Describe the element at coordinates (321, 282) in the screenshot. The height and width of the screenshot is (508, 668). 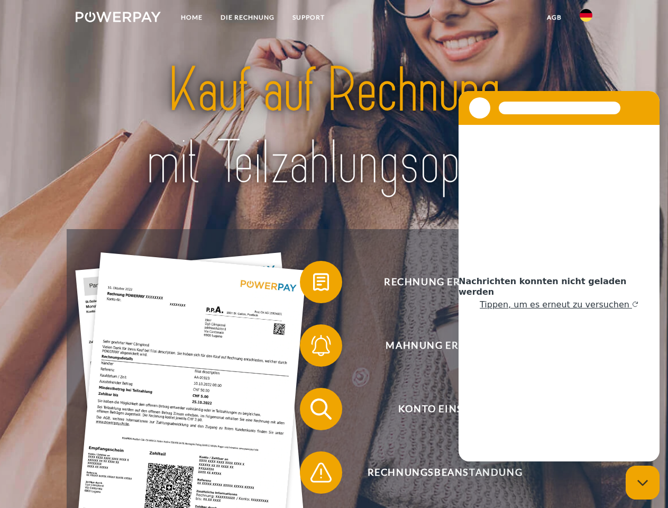
I see `img: qb_bill.svg` at that location.